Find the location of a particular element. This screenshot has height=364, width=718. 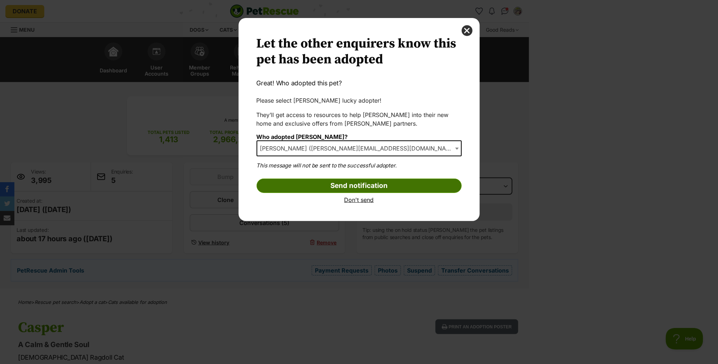

button: close is located at coordinates (467, 31).